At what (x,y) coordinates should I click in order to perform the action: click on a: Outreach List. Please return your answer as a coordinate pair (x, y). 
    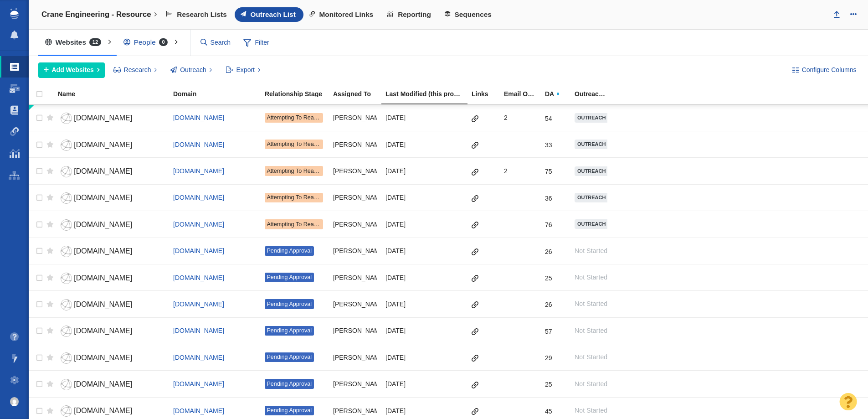
    Looking at the image, I should click on (269, 15).